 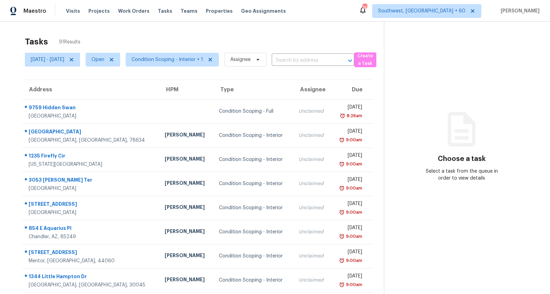 I want to click on div: 745, so click(x=364, y=8).